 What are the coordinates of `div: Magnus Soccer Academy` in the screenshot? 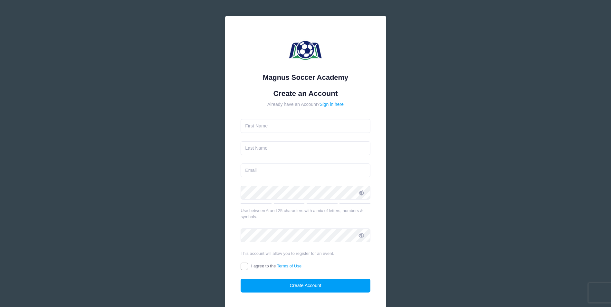 It's located at (305, 77).